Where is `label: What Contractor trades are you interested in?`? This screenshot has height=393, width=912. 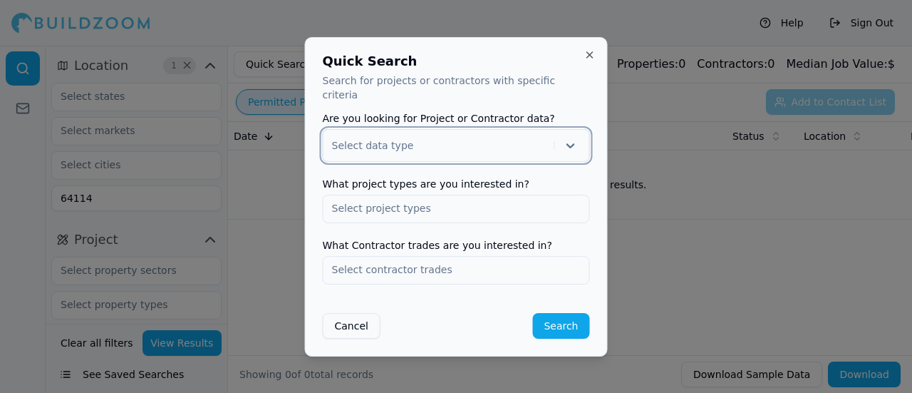 label: What Contractor trades are you interested in? is located at coordinates (456, 245).